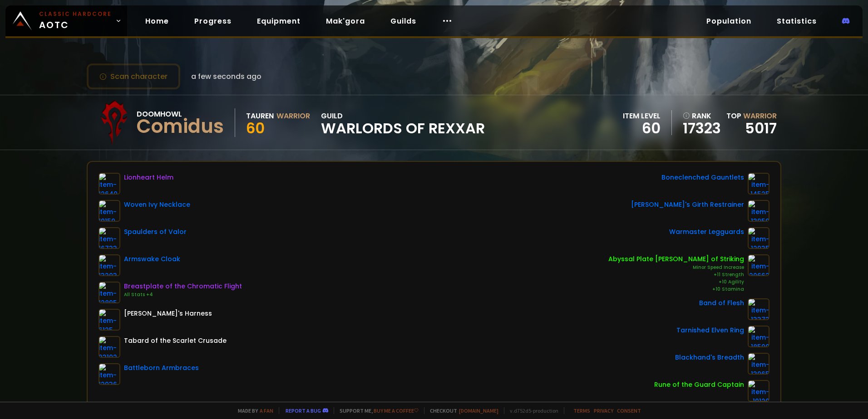 The height and width of the screenshot is (419, 868). Describe the element at coordinates (134, 76) in the screenshot. I see `button: Scan character` at that location.